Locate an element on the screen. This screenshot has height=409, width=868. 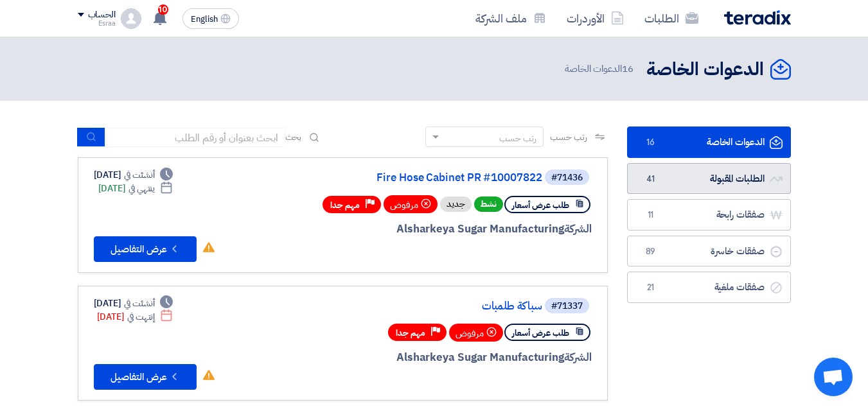
a: صفقات ملغية21 is located at coordinates (709, 287).